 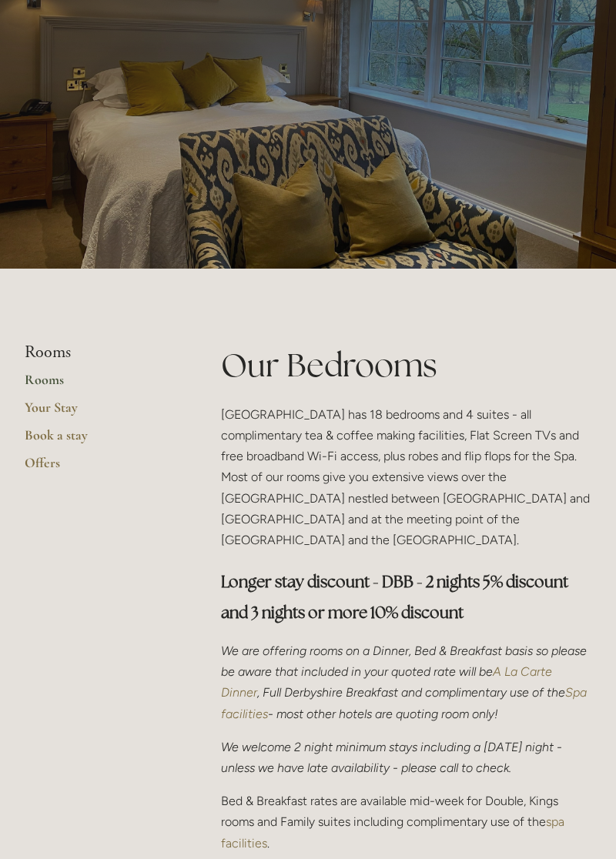 I want to click on a: spa facilities, so click(x=394, y=832).